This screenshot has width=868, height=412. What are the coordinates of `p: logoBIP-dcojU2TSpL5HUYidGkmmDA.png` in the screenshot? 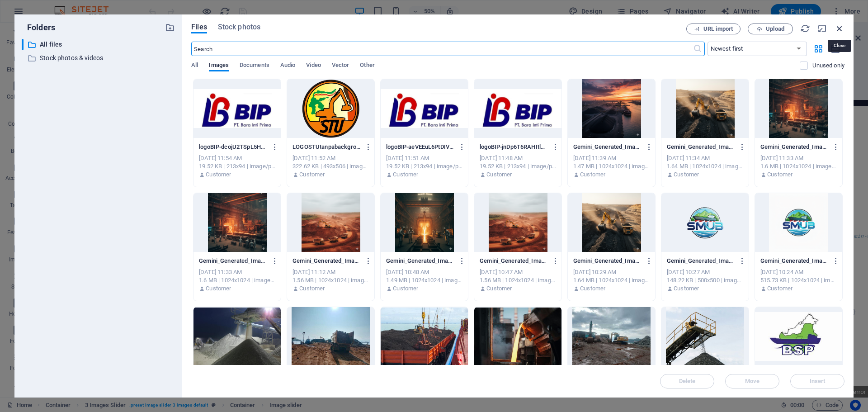 It's located at (233, 147).